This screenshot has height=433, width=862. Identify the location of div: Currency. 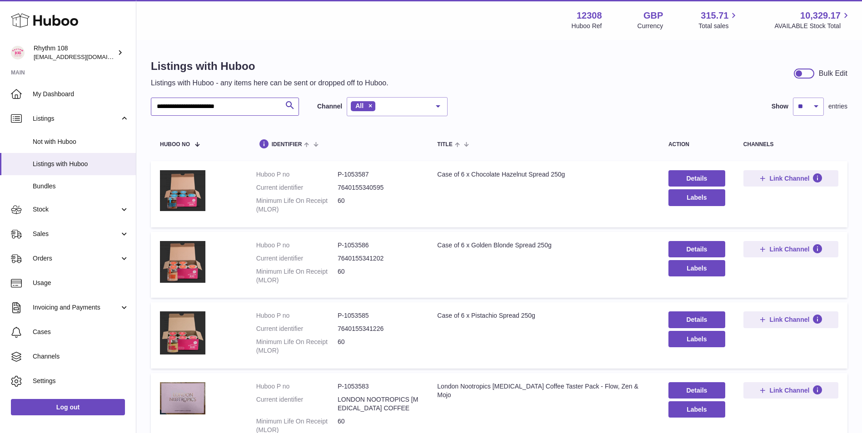
(650, 26).